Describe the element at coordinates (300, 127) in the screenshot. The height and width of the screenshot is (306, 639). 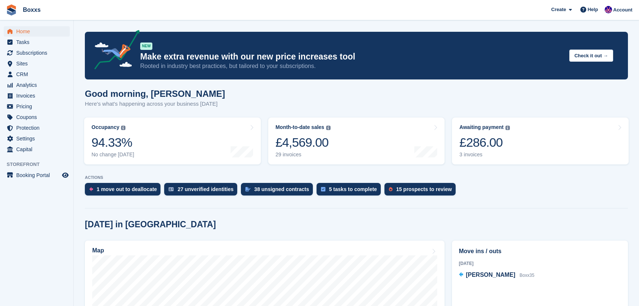
I see `div: Month-to-date sales` at that location.